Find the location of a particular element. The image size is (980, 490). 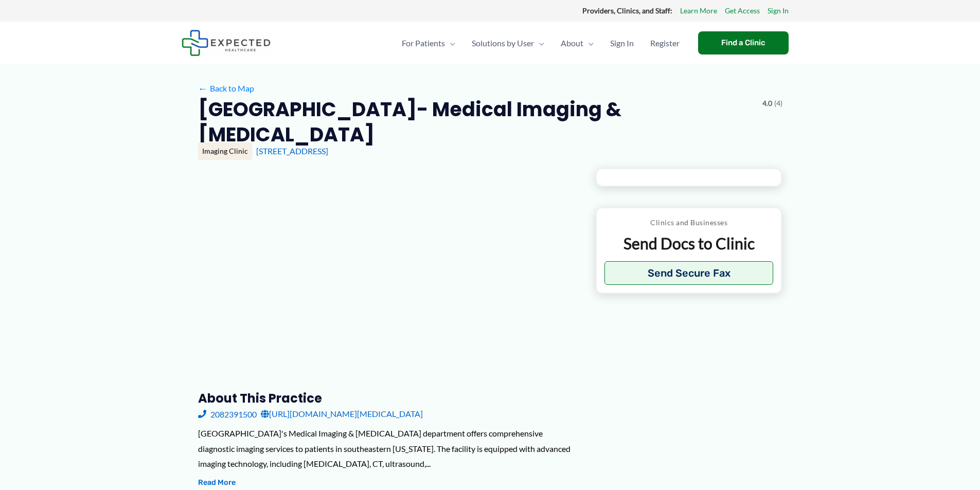

nav: Primary Site Navigation is located at coordinates (541, 43).